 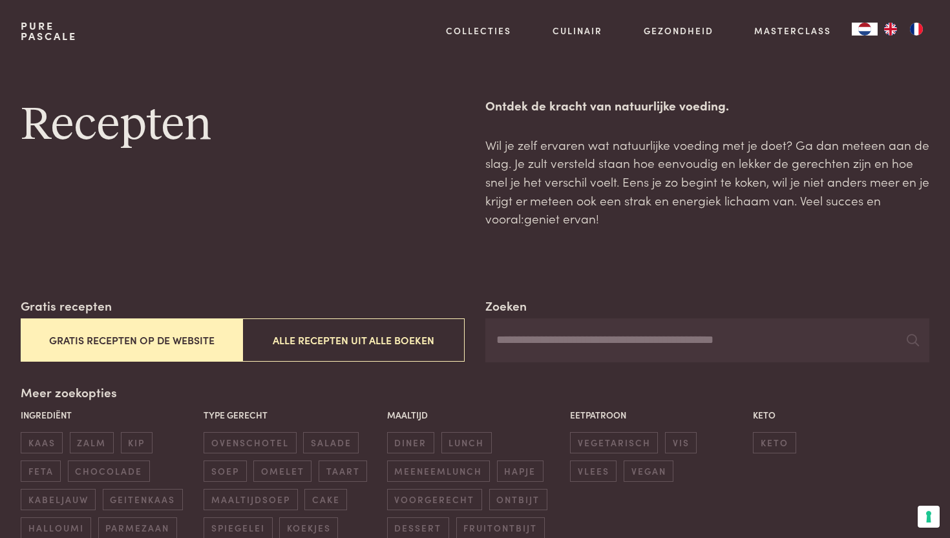 What do you see at coordinates (136, 443) in the screenshot?
I see `span: kip` at bounding box center [136, 443].